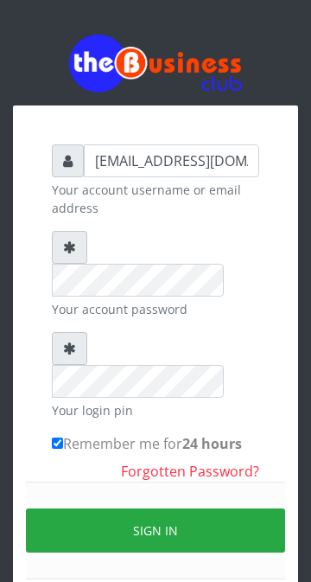 The height and width of the screenshot is (582, 311). What do you see at coordinates (190, 472) in the screenshot?
I see `a: Forgotten Password?` at bounding box center [190, 472].